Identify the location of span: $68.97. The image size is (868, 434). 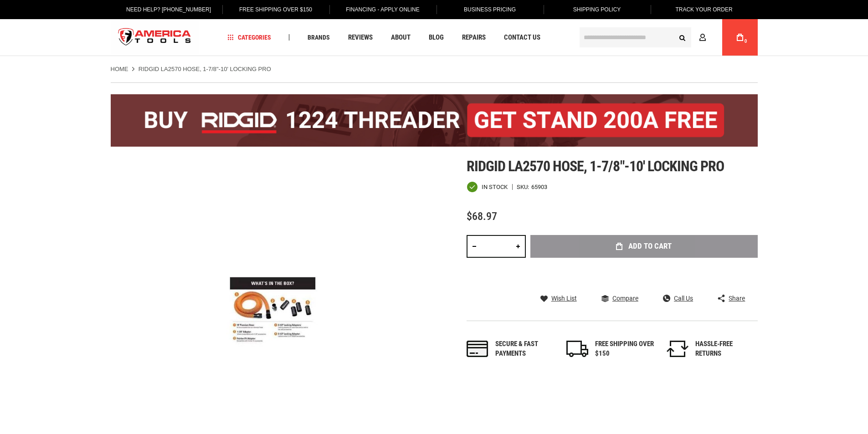
(481, 216).